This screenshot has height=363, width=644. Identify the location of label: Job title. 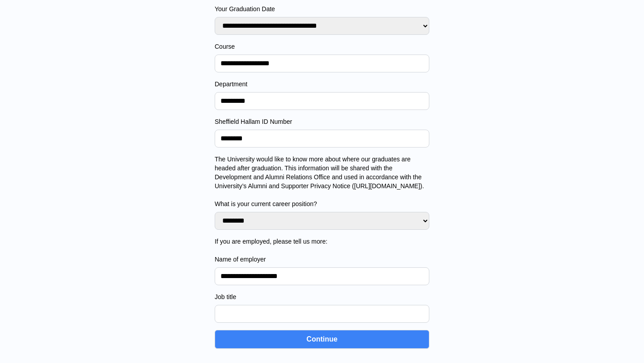
(322, 297).